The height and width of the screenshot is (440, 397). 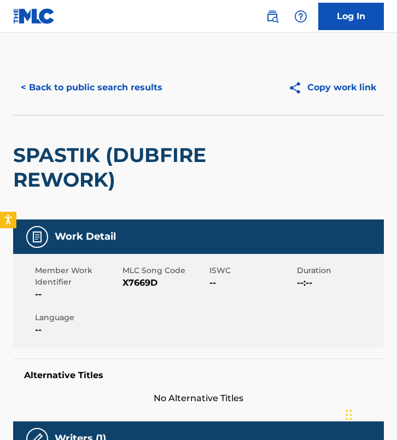 What do you see at coordinates (77, 317) in the screenshot?
I see `span: Language` at bounding box center [77, 317].